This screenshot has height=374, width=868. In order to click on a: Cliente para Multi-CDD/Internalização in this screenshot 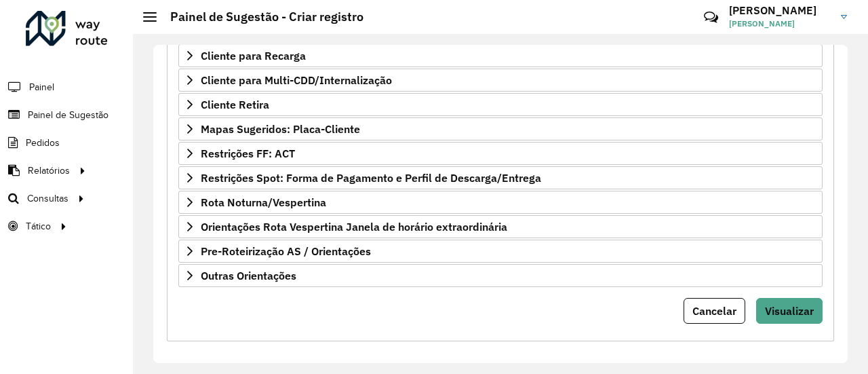, I will do `click(501, 80)`.